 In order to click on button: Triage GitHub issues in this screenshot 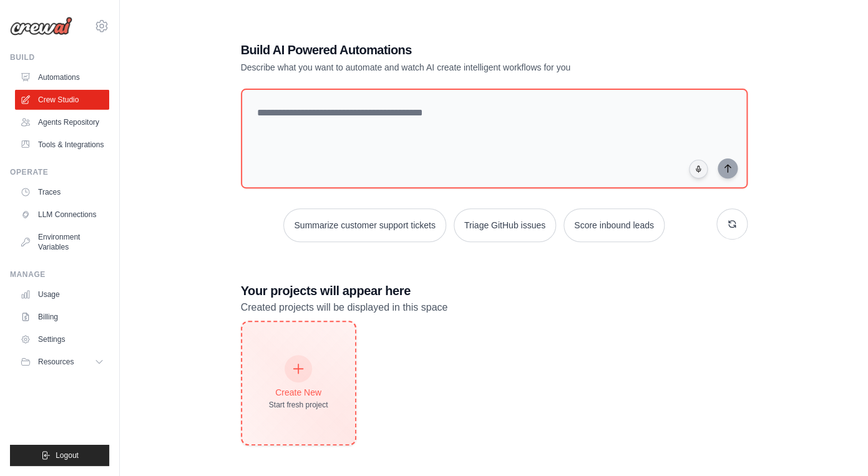, I will do `click(504, 225)`.